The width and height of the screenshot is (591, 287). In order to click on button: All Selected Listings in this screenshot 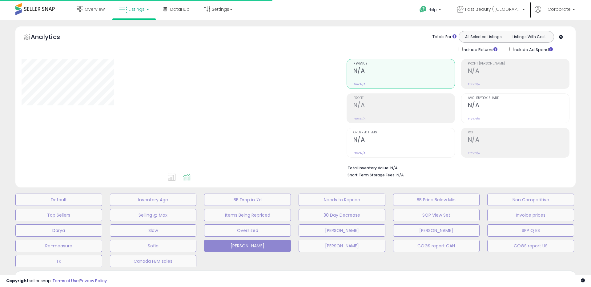, I will do `click(483, 37)`.